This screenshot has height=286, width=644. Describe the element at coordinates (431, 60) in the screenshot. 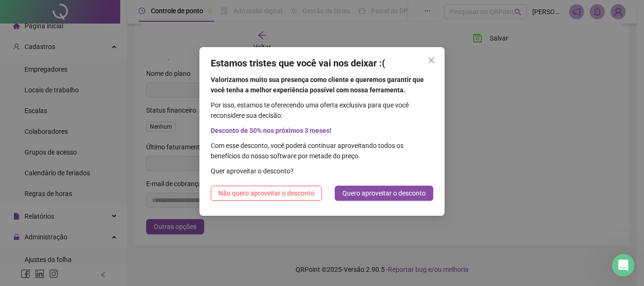

I see `span: close` at that location.